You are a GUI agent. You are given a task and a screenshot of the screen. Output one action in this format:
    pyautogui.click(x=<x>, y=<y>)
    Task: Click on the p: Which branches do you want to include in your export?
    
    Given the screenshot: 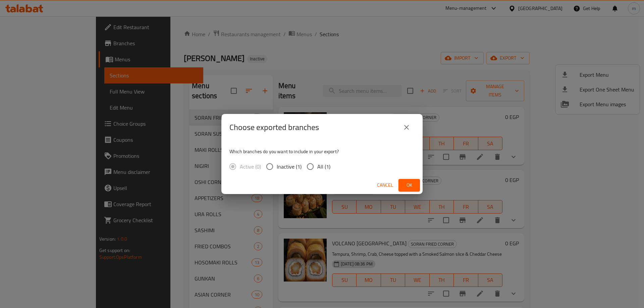 What is the action you would take?
    pyautogui.click(x=322, y=152)
    